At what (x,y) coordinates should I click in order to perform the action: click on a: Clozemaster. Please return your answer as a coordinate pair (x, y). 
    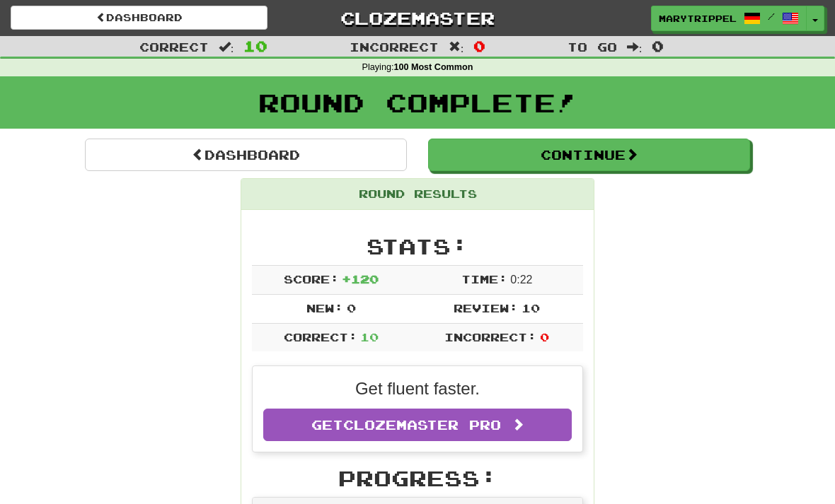
    Looking at the image, I should click on (416, 17).